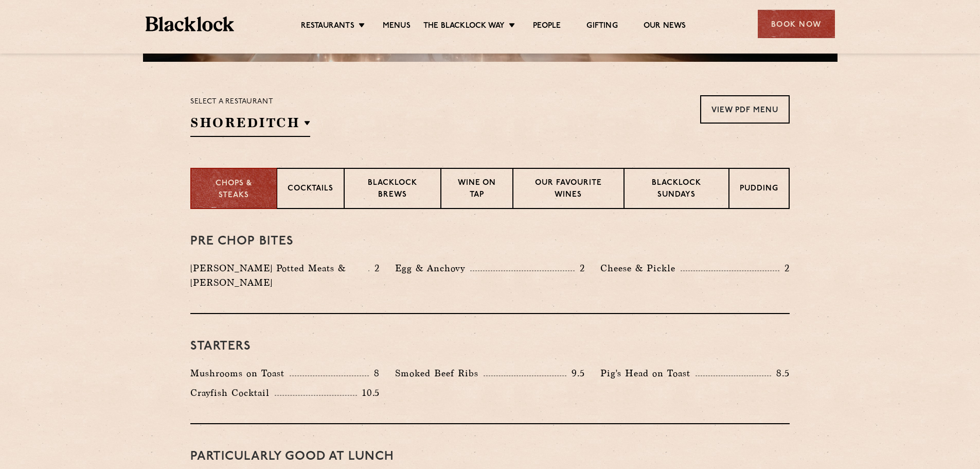 The height and width of the screenshot is (469, 980). Describe the element at coordinates (464, 27) in the screenshot. I see `a: The Blacklock Way` at that location.